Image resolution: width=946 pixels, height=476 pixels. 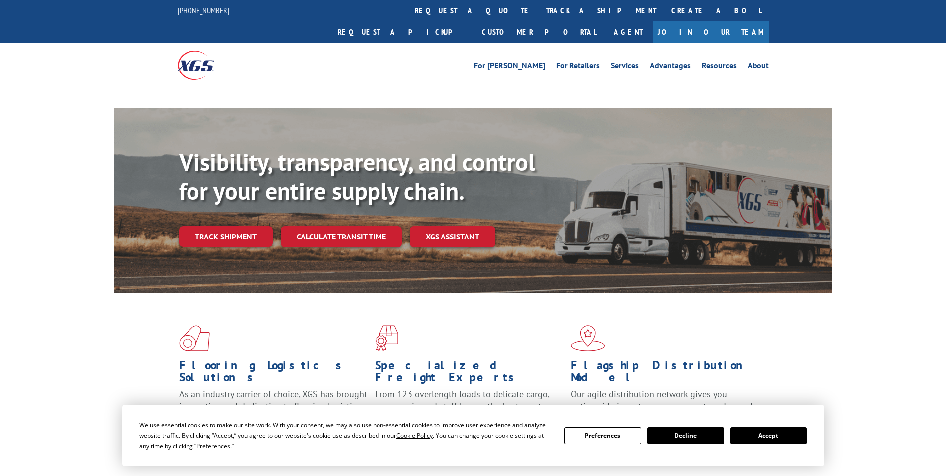 What do you see at coordinates (469, 373) in the screenshot?
I see `h1: Specialized Freight Experts` at bounding box center [469, 373].